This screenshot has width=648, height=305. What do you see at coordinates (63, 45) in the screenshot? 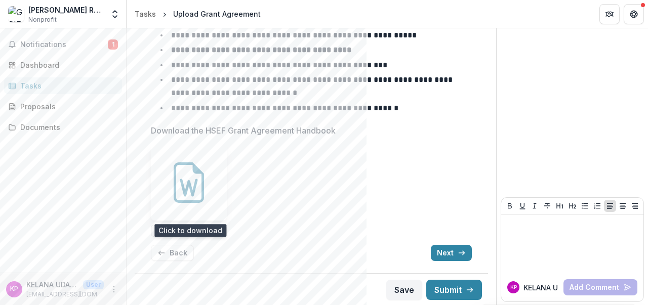
I see `button: Notifications1` at bounding box center [63, 45].